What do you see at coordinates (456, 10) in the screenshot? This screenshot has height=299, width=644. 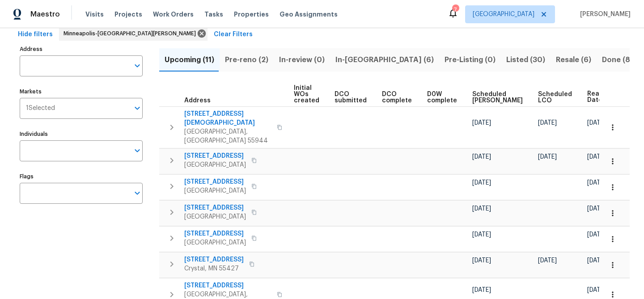 I see `div: 7` at bounding box center [456, 10].